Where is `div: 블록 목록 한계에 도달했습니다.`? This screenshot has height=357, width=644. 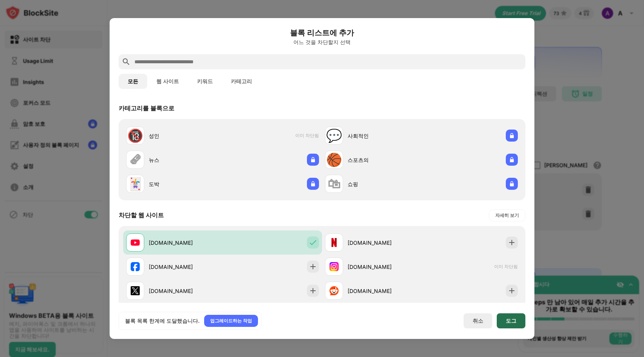
div: 블록 목록 한계에 도달했습니다. is located at coordinates (163, 321).